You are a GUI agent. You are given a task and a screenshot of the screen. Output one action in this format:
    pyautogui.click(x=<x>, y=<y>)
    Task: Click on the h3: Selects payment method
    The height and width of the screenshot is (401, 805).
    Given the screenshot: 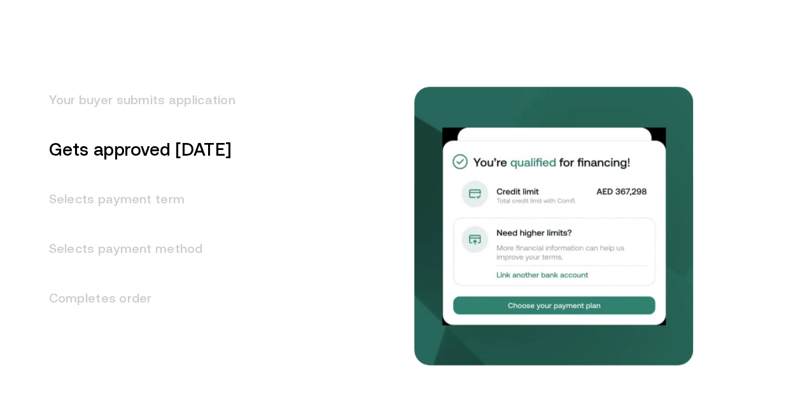 What is the action you would take?
    pyautogui.click(x=134, y=249)
    